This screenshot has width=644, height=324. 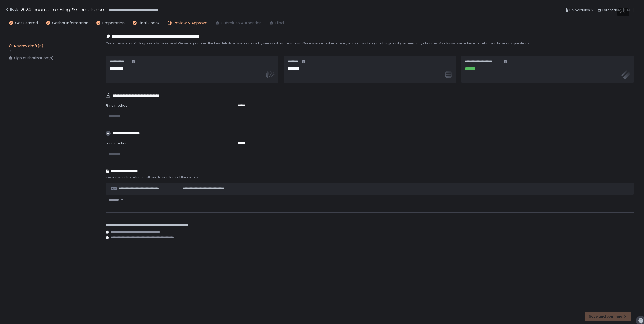 I want to click on span: Get Started, so click(x=27, y=23).